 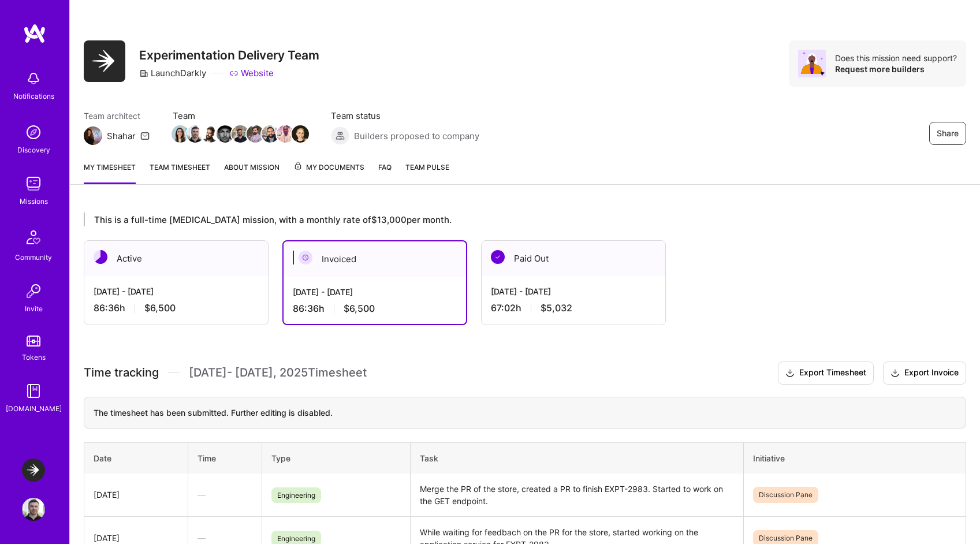 I want to click on i: icon Mail, so click(x=144, y=136).